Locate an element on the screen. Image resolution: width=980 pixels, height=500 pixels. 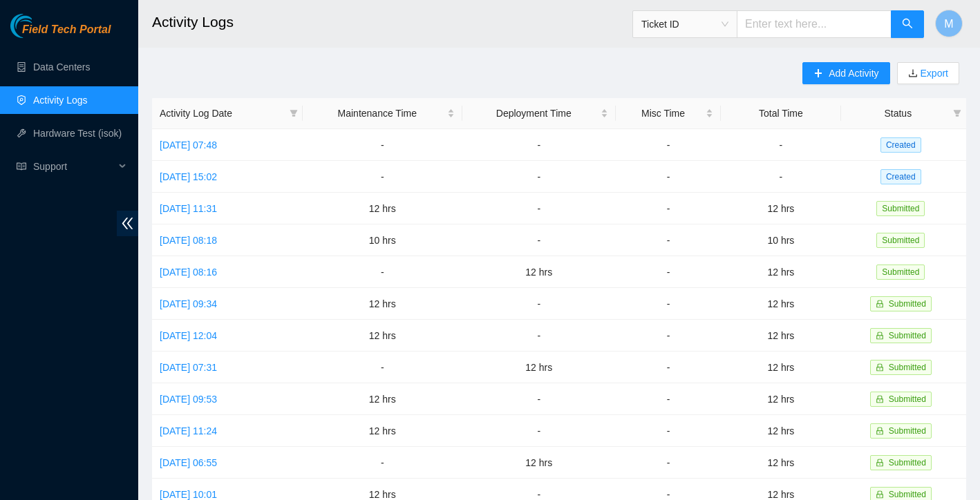
span: Activity Log Date is located at coordinates (222, 113).